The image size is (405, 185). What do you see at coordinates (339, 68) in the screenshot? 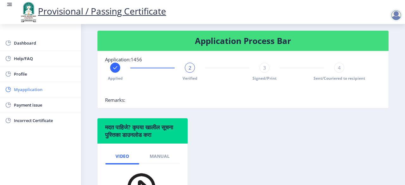
I see `span: 4` at bounding box center [339, 68].